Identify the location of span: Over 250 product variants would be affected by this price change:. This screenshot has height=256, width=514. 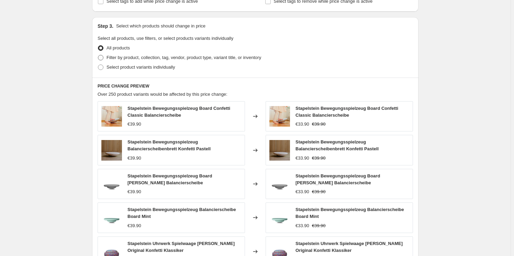
(163, 94).